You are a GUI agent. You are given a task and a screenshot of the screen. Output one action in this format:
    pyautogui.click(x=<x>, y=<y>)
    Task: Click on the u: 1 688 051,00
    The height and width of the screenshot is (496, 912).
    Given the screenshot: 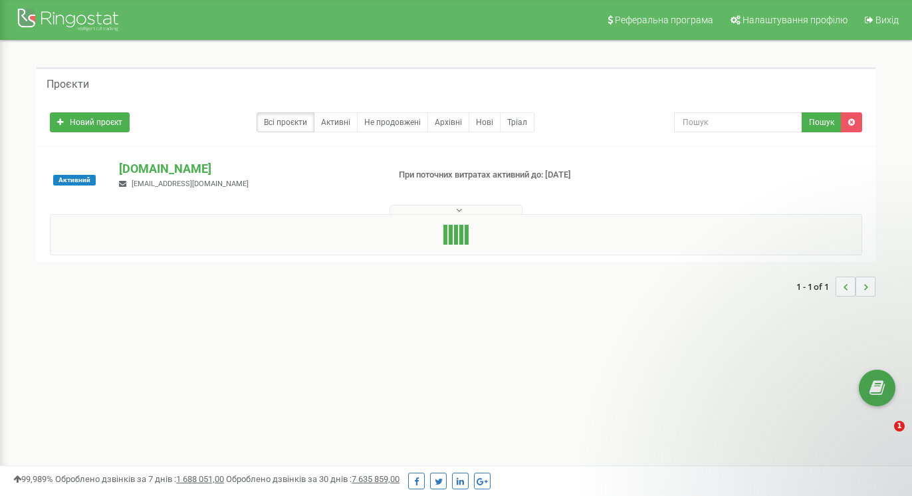 What is the action you would take?
    pyautogui.click(x=200, y=479)
    